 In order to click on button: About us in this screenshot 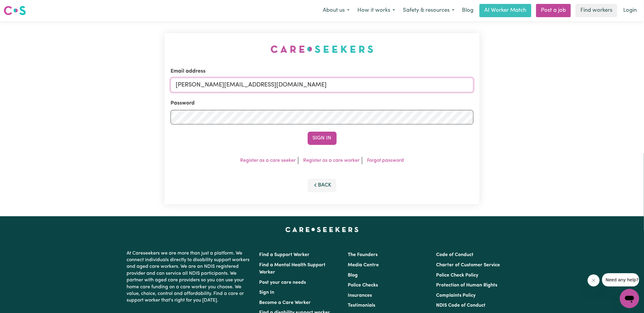, I will do `click(336, 11)`.